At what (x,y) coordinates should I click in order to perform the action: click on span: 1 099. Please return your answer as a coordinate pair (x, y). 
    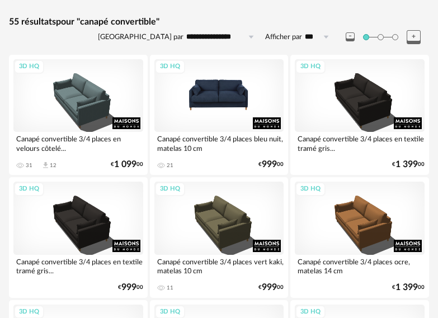
    Looking at the image, I should click on (125, 164).